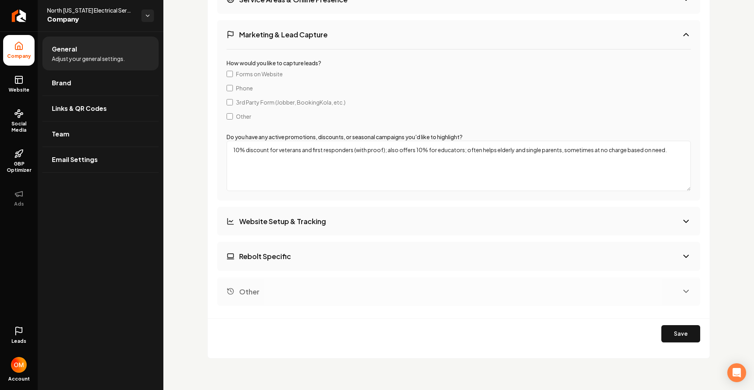 Image resolution: width=754 pixels, height=390 pixels. Describe the element at coordinates (19, 341) in the screenshot. I see `span: Leads` at that location.